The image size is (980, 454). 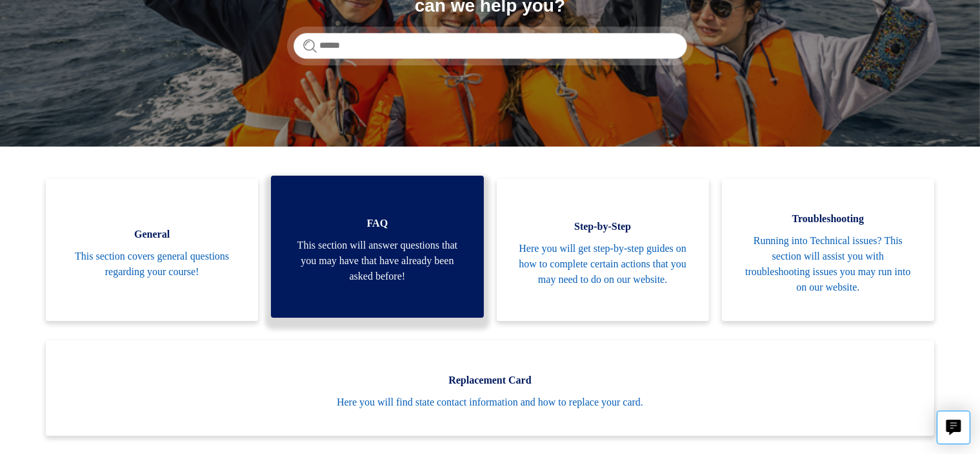 What do you see at coordinates (603, 264) in the screenshot?
I see `span: Here you will get step-by-step guides on how to complete certain actions that you may need to do ...` at bounding box center [603, 264].